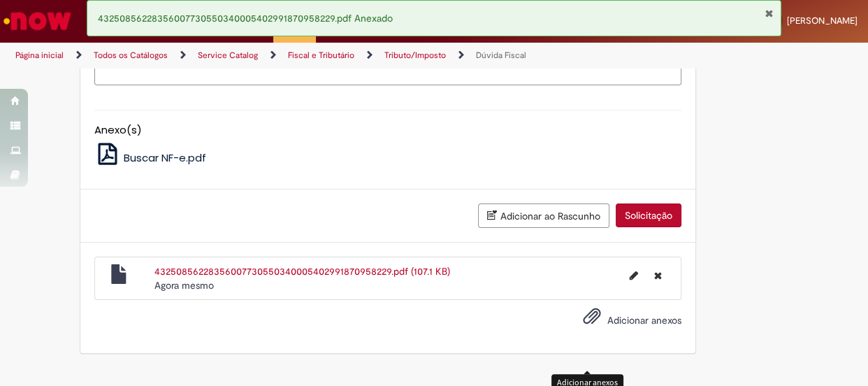  Describe the element at coordinates (321, 55) in the screenshot. I see `a: Fiscal e Tributário` at that location.